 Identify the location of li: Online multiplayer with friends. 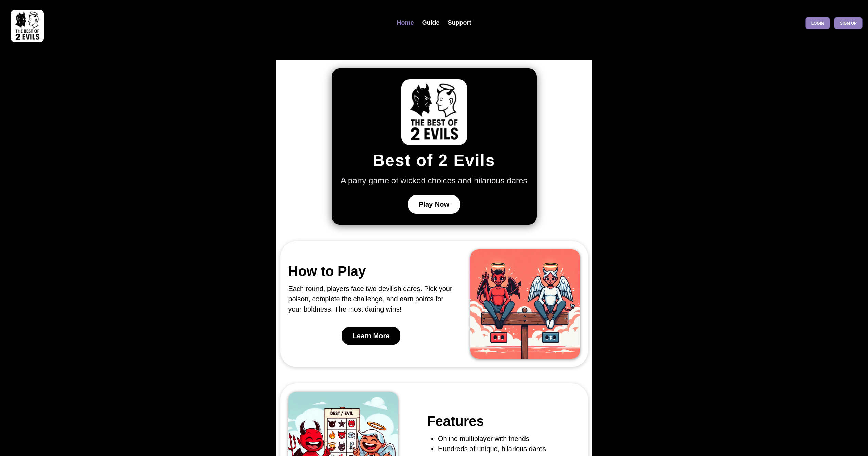
(502, 438).